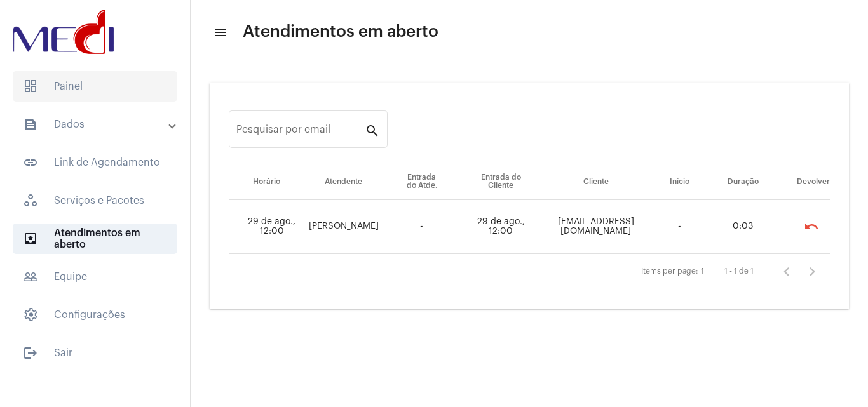  I want to click on th: Atendente, so click(344, 182).